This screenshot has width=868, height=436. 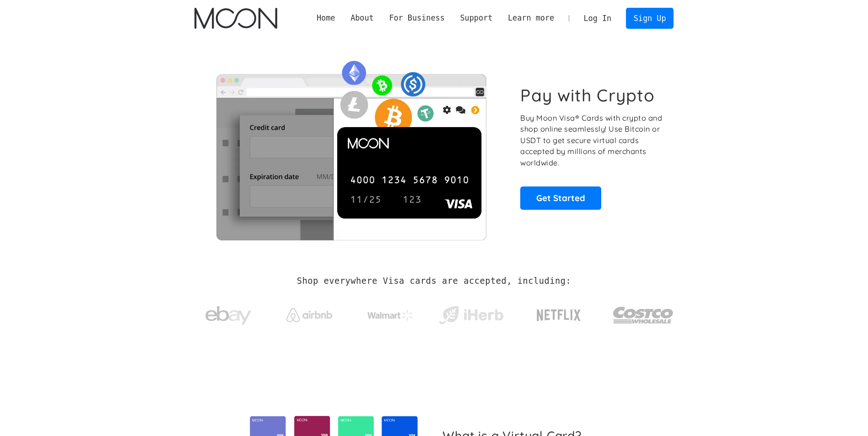 What do you see at coordinates (561, 198) in the screenshot?
I see `a: Get Started` at bounding box center [561, 198].